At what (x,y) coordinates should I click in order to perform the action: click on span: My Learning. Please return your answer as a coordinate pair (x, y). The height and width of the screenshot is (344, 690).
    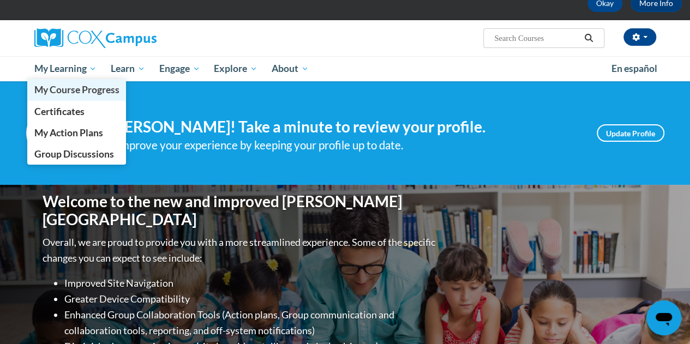
    Looking at the image, I should click on (65, 69).